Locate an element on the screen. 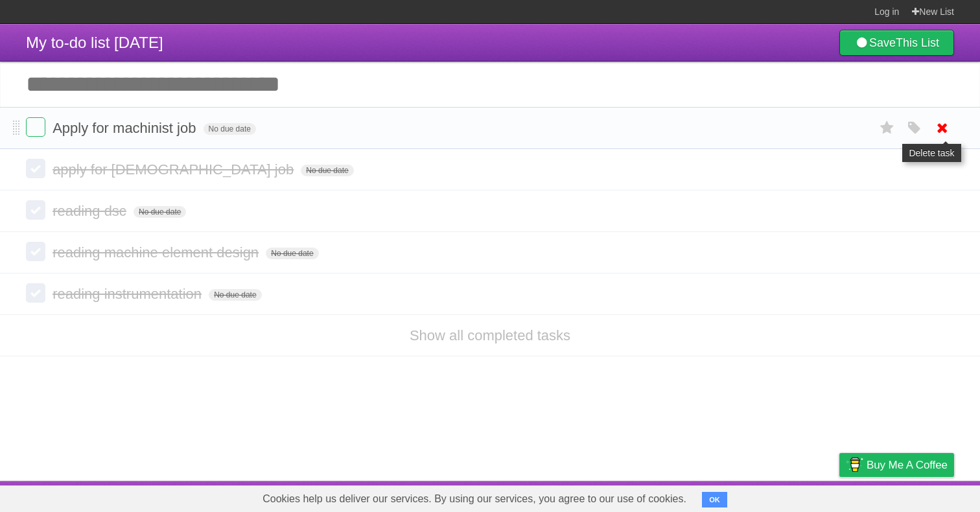 This screenshot has width=980, height=512. a: Suggest a feature is located at coordinates (913, 497).